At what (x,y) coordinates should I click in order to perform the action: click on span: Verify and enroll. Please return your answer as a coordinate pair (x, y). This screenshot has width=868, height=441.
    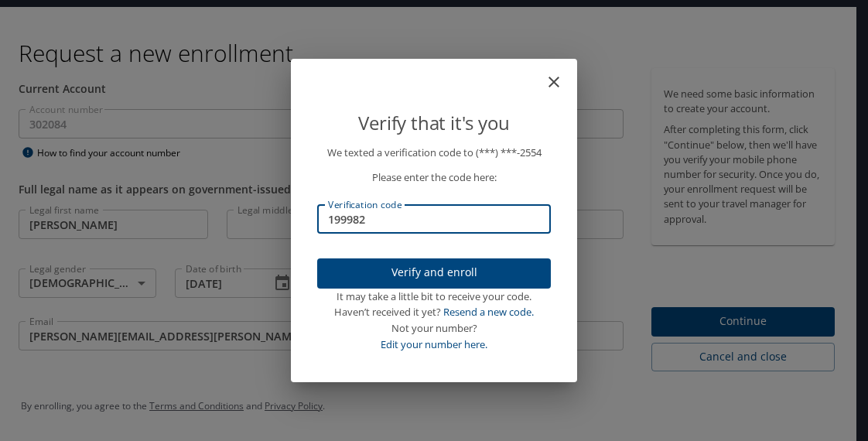
    Looking at the image, I should click on (434, 273).